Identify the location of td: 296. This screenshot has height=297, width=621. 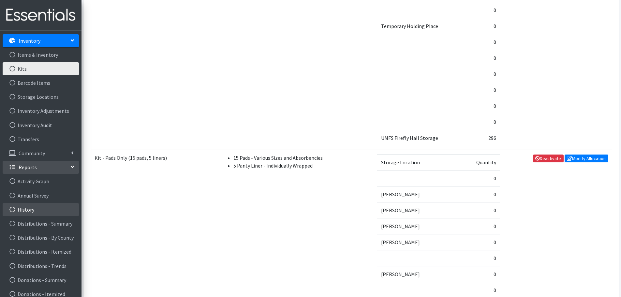
(482, 138).